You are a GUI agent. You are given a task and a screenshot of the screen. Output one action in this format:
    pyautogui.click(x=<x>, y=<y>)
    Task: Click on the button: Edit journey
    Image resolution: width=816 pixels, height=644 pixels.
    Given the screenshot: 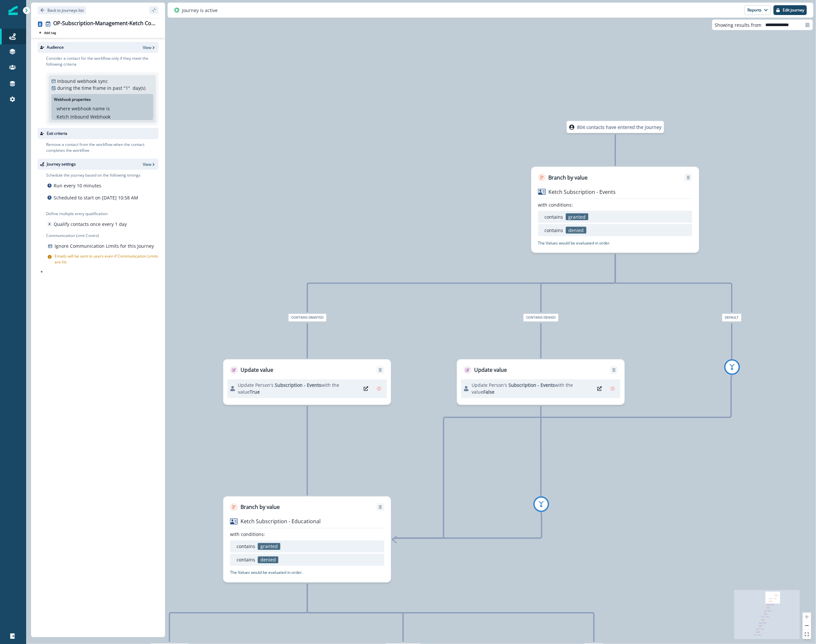 What is the action you would take?
    pyautogui.click(x=790, y=10)
    